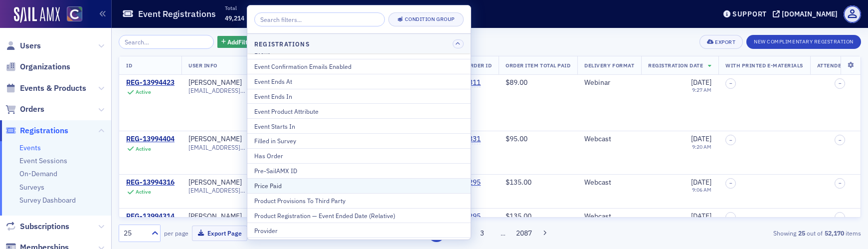 This screenshot has height=249, width=868. Describe the element at coordinates (359, 230) in the screenshot. I see `button: Provider` at that location.